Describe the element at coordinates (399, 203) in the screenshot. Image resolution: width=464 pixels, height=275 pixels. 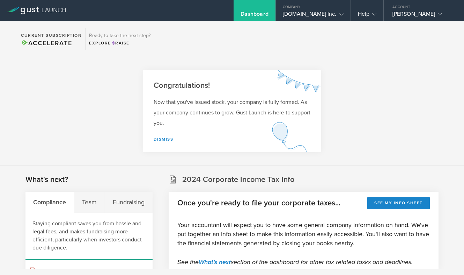
I see `button: See my info sheet` at that location.